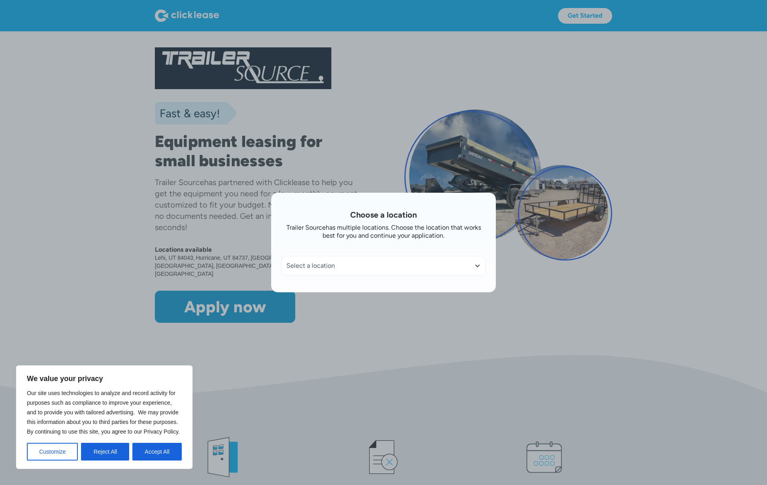 This screenshot has width=767, height=485. Describe the element at coordinates (52, 452) in the screenshot. I see `button: Customize` at that location.